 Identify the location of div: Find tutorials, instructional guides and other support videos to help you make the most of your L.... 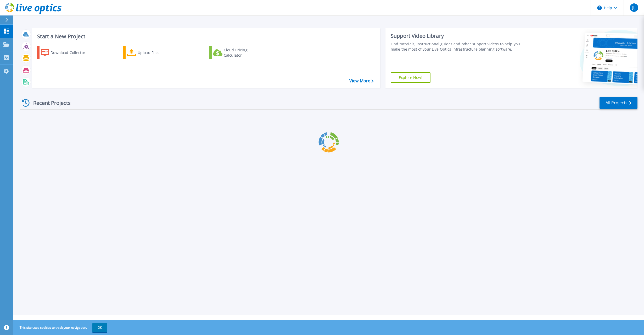
(456, 46).